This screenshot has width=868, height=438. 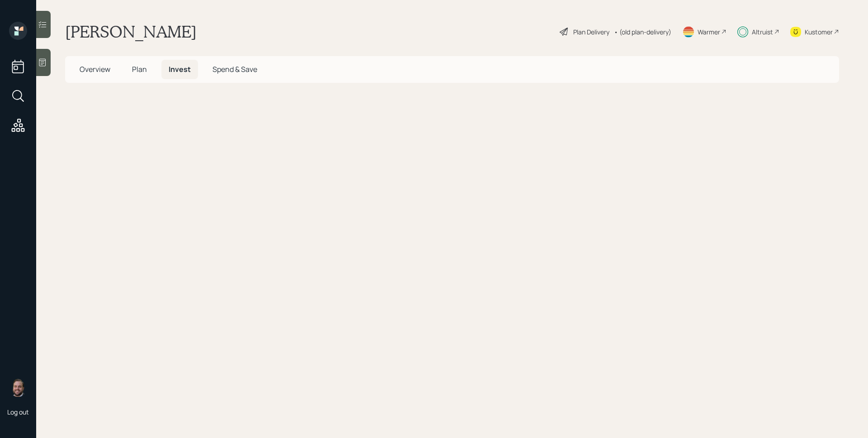 I want to click on span: Overview, so click(x=95, y=69).